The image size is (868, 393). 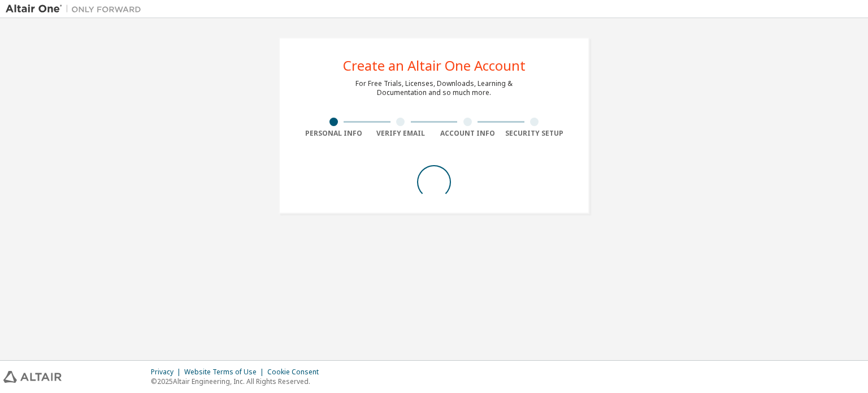 What do you see at coordinates (167, 372) in the screenshot?
I see `div: Privacy` at bounding box center [167, 372].